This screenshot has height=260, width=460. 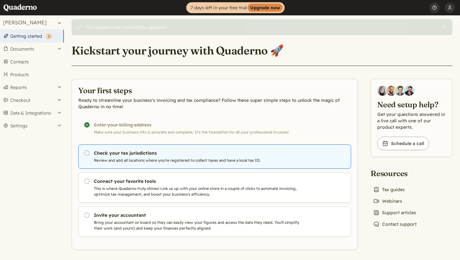 I want to click on button: Close this alert, so click(x=445, y=27).